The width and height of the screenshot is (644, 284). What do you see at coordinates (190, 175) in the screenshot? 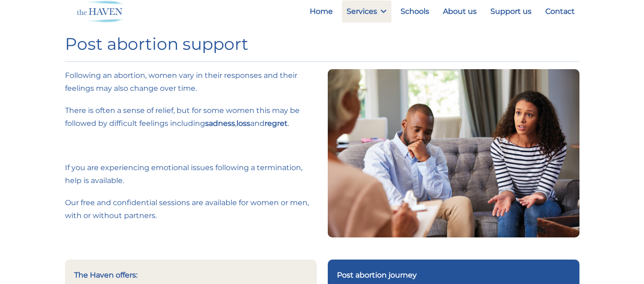
I see `p: If you are experiencing emotional issues following a termination, help is available.` at bounding box center [190, 175].